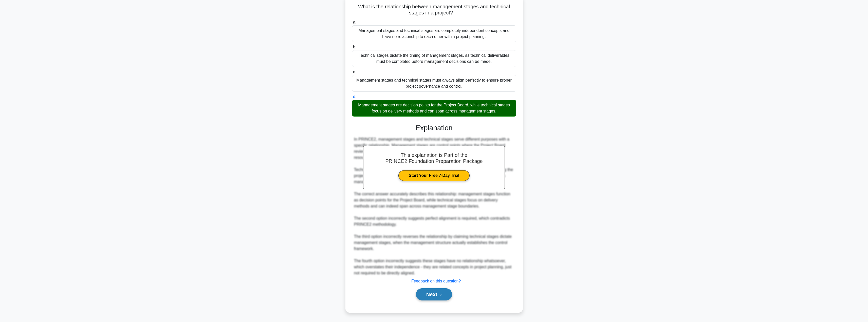 Image resolution: width=868 pixels, height=322 pixels. I want to click on a: Feedback on this question?, so click(437, 281).